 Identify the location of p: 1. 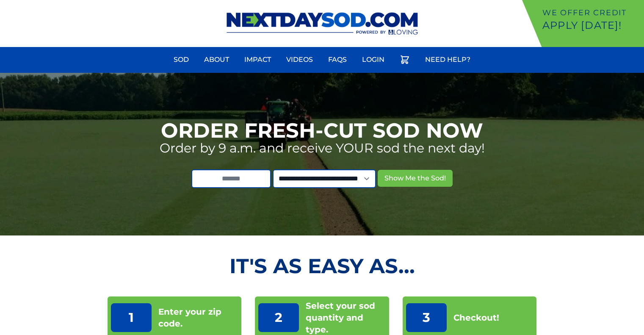
(131, 318).